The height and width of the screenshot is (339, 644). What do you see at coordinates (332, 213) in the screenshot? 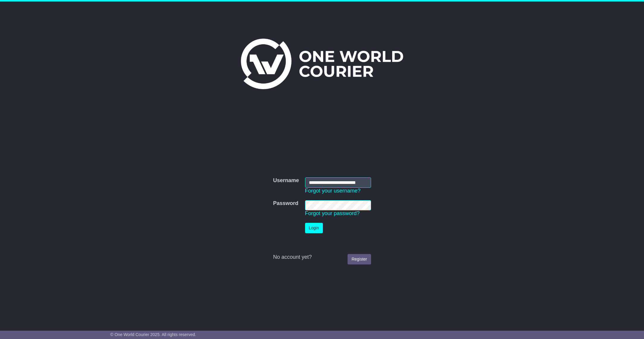
I see `a: Forgot your password?` at bounding box center [332, 213].